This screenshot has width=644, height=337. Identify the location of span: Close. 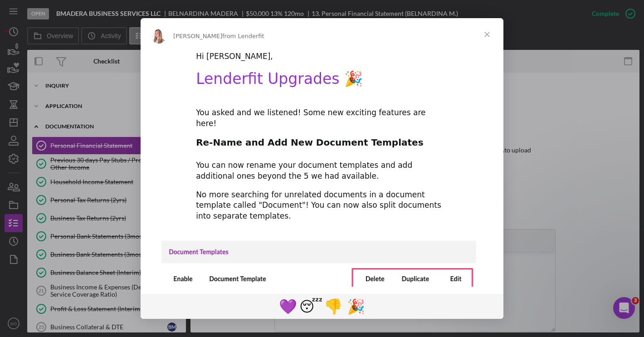
(487, 34).